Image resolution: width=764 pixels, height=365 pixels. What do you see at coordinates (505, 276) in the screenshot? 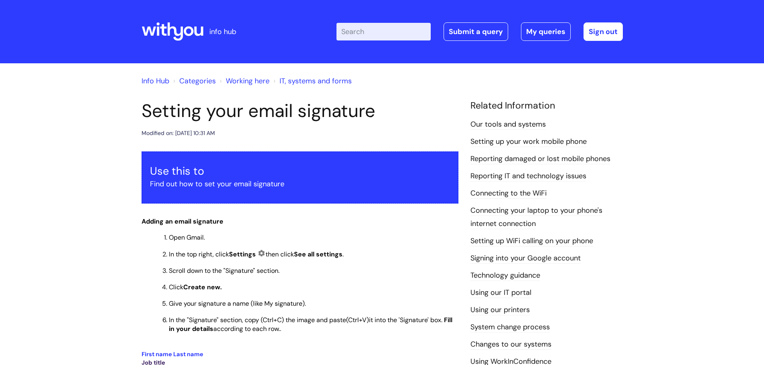
I see `a: Technology guidance` at bounding box center [505, 276].